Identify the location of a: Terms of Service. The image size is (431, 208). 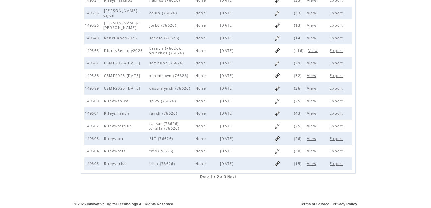
(315, 204).